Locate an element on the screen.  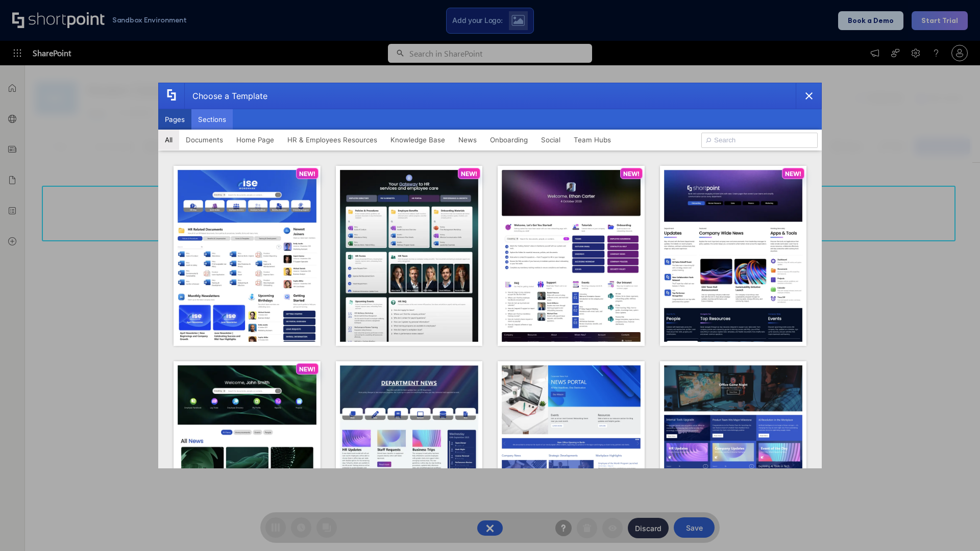
button: HR & Employees Resources is located at coordinates (332, 140).